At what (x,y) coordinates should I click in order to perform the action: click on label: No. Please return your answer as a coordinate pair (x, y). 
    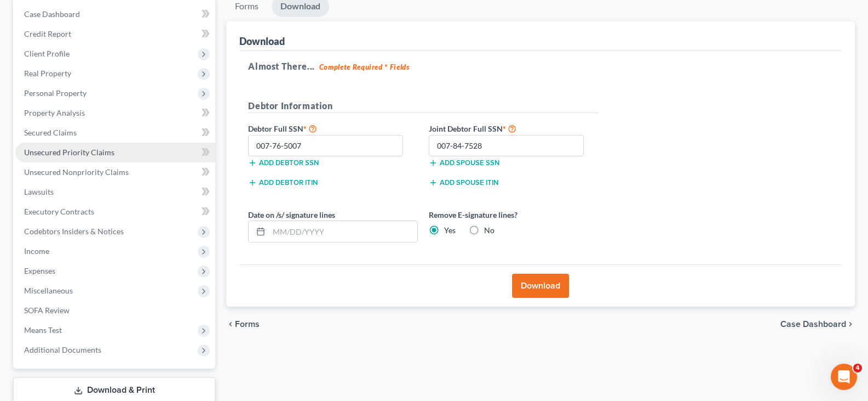
    Looking at the image, I should click on (489, 230).